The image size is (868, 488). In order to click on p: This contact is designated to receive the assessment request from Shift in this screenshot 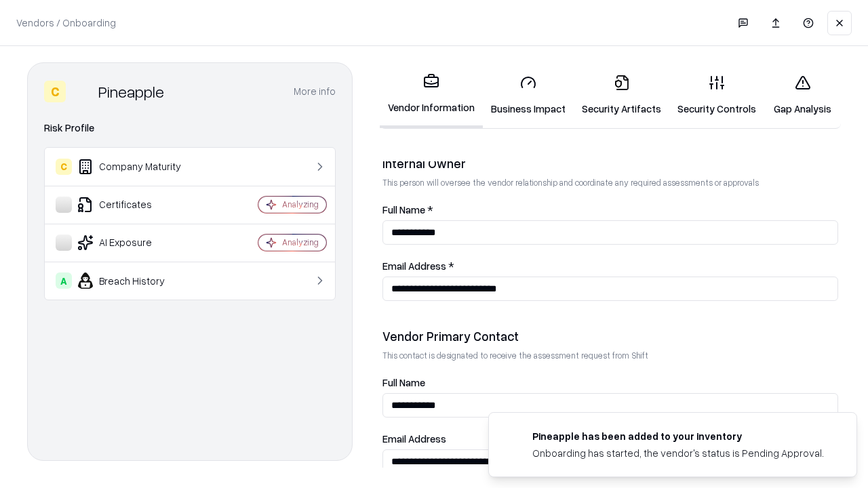, I will do `click(610, 355)`.